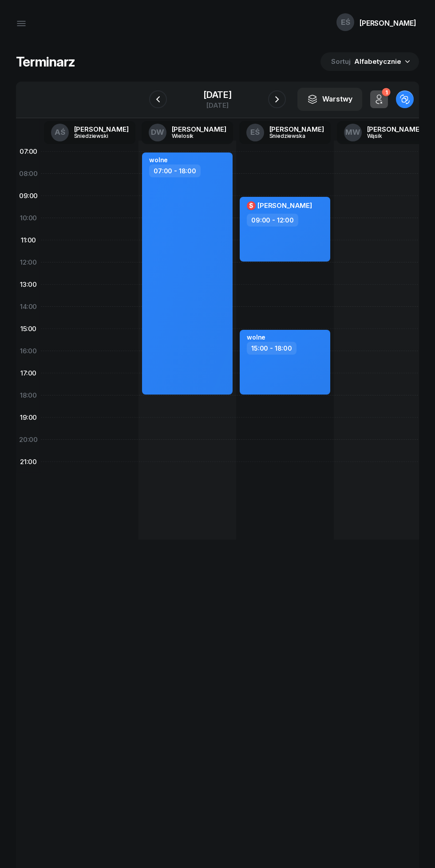  Describe the element at coordinates (28, 174) in the screenshot. I see `div: 08:00` at that location.